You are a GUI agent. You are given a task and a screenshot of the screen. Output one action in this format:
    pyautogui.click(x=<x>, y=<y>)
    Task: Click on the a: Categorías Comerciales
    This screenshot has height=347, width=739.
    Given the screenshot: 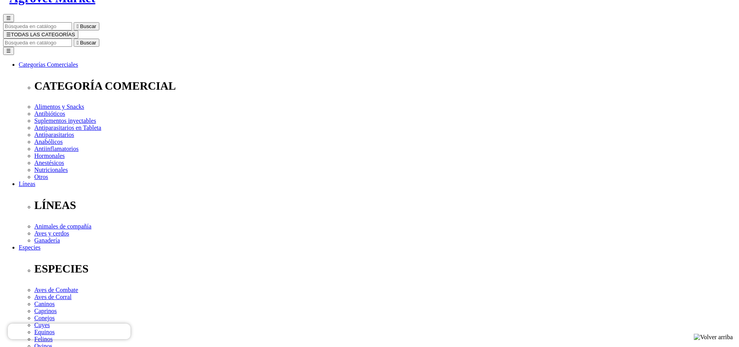 What is the action you would take?
    pyautogui.click(x=48, y=64)
    